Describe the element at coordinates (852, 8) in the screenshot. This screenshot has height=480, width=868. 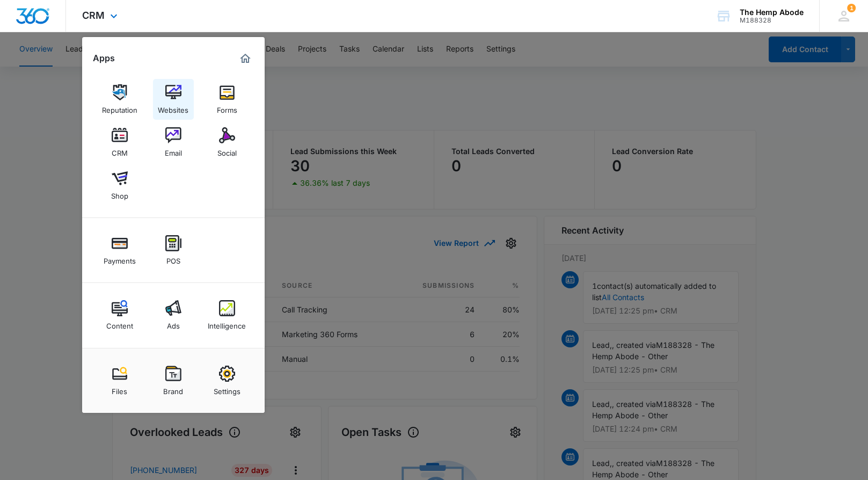
I see `span: 1` at that location.